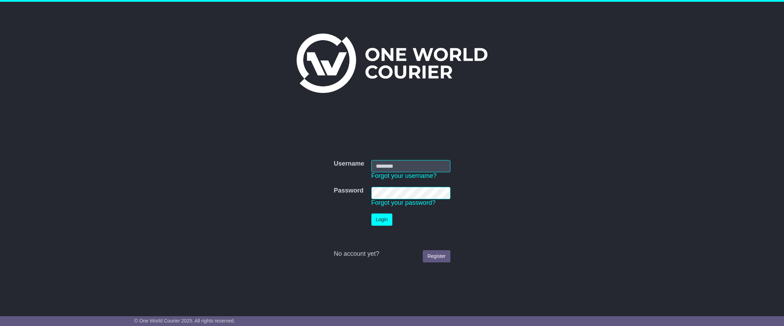  I want to click on button: Login, so click(382, 220).